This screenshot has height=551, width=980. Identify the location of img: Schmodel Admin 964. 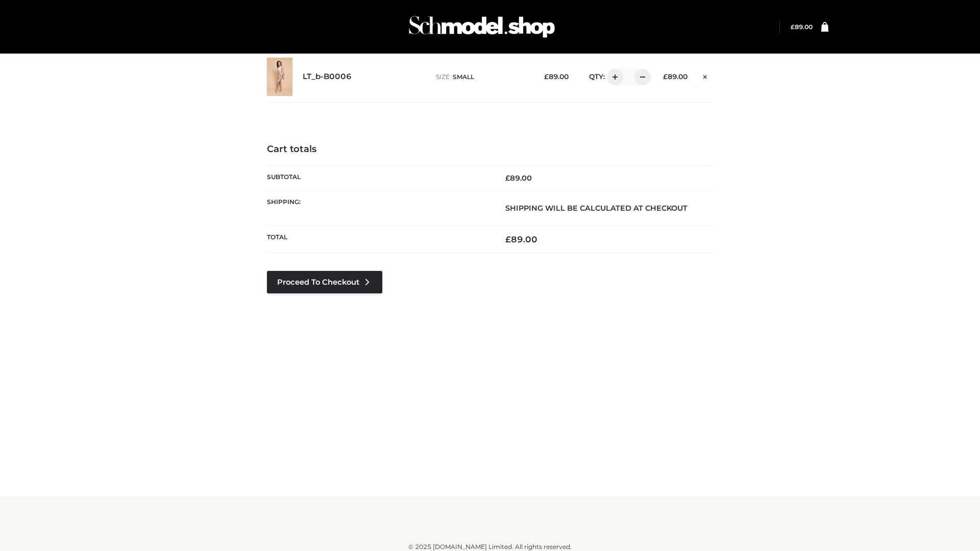
(482, 26).